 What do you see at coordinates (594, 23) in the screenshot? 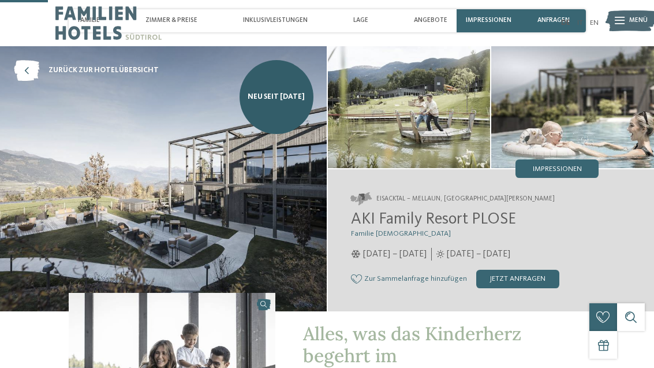
I see `a: EN` at bounding box center [594, 23].